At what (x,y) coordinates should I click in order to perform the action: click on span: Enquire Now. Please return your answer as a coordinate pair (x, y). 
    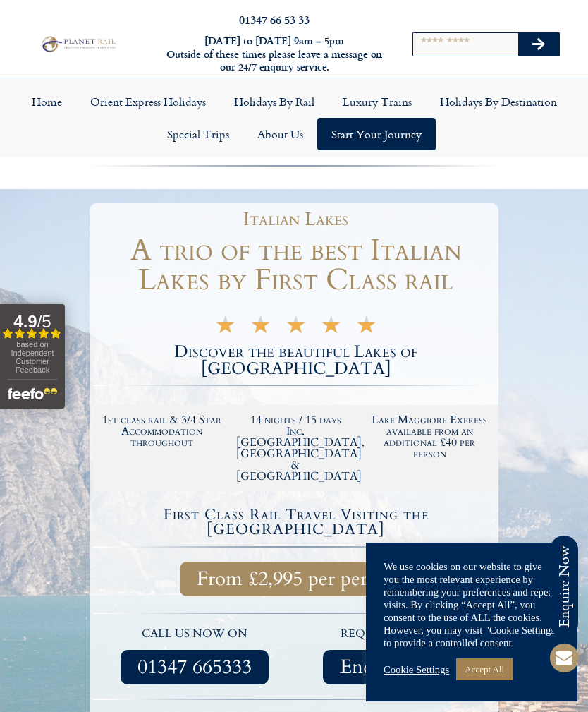
    Looking at the image, I should click on (397, 667).